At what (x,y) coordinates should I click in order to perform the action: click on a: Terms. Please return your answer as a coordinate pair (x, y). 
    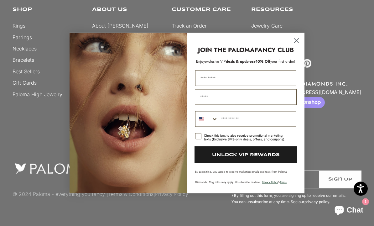
    Looking at the image, I should click on (283, 181).